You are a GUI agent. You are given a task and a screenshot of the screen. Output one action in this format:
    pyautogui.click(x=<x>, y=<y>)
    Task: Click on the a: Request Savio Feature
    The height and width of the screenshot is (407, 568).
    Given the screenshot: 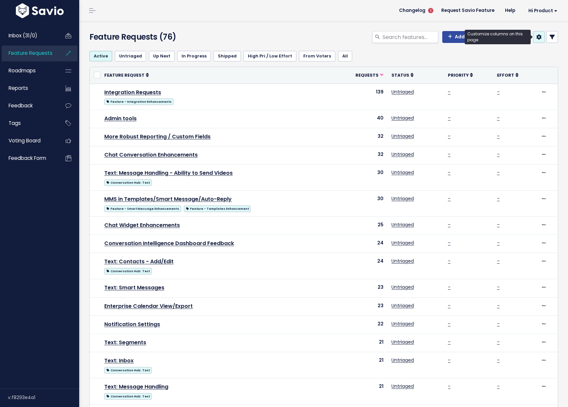 What is the action you would take?
    pyautogui.click(x=468, y=11)
    